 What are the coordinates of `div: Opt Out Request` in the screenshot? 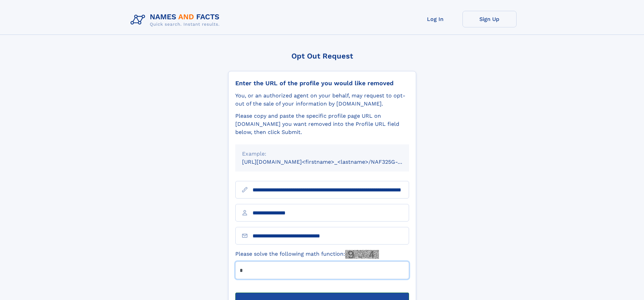 It's located at (323, 56).